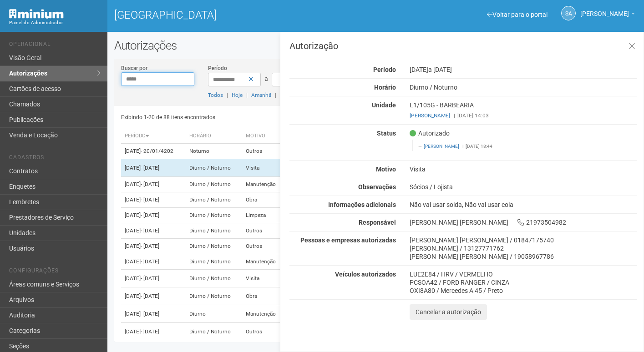  I want to click on div: PCSOA42 / FORD RANGER / CINZA, so click(523, 283).